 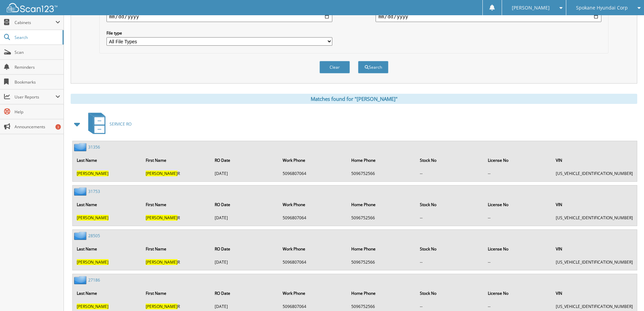 I want to click on img: scan123-logo-white.svg, so click(x=32, y=7).